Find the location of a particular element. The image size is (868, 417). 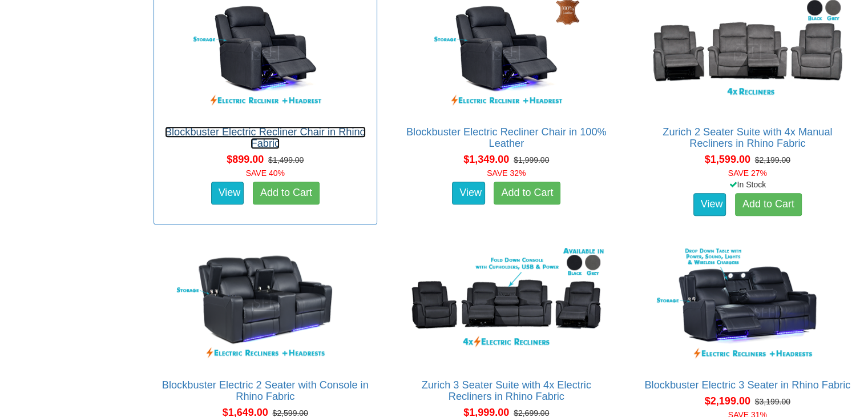

div: In Stock is located at coordinates (748, 185).